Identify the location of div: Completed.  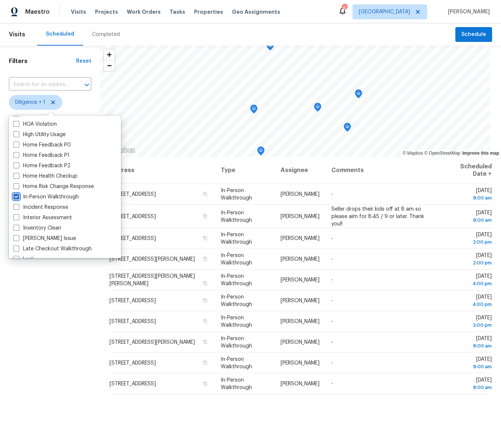
(106, 35).